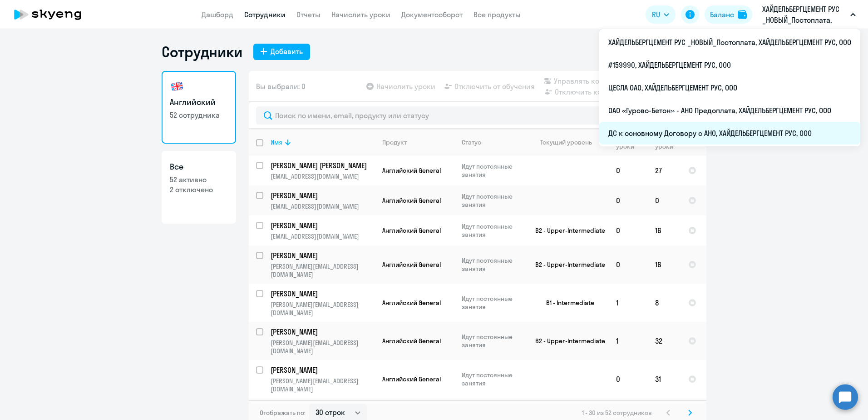 The height and width of the screenshot is (420, 868). What do you see at coordinates (742, 14) in the screenshot?
I see `img: balance` at bounding box center [742, 14].